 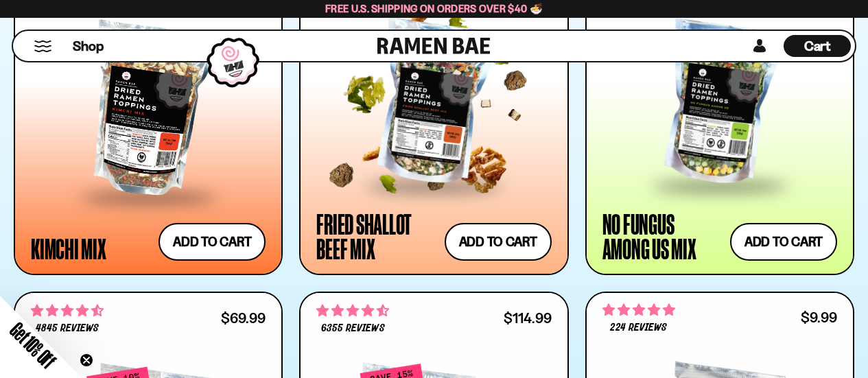 I want to click on div: $114.99, so click(x=527, y=318).